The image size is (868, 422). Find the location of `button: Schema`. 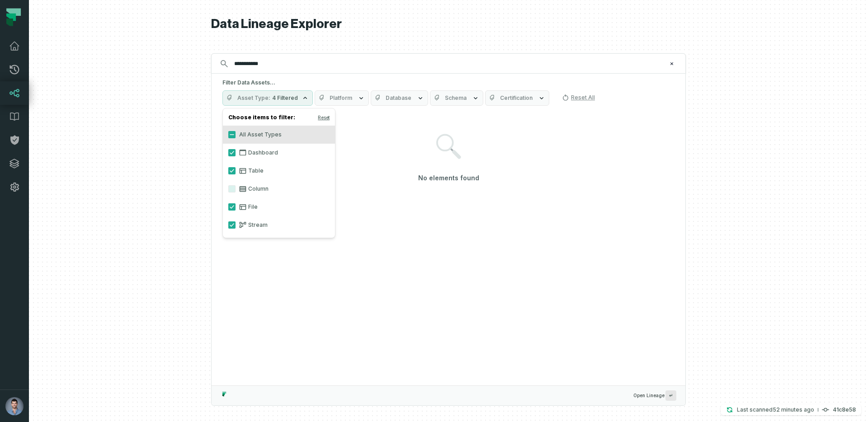

button: Schema is located at coordinates (457, 98).